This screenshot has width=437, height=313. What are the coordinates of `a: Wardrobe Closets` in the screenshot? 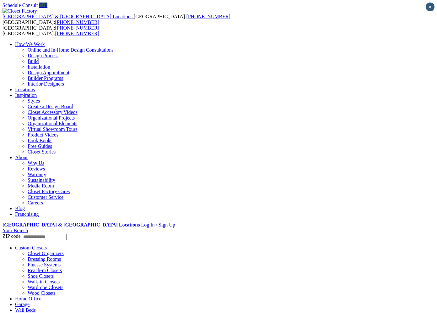 It's located at (46, 287).